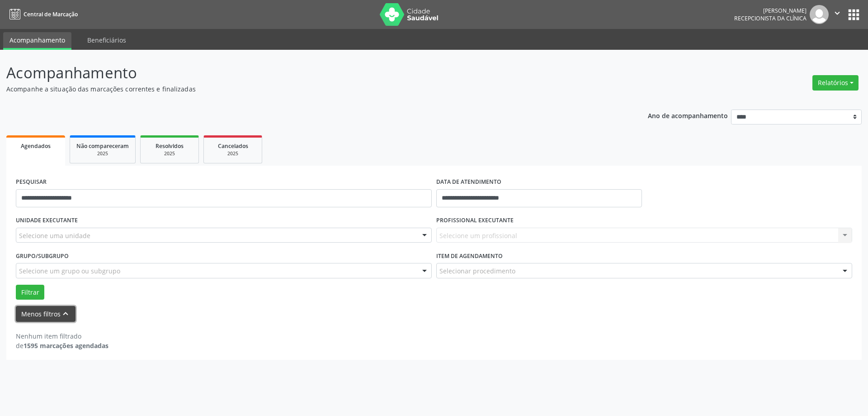 Image resolution: width=868 pixels, height=416 pixels. Describe the element at coordinates (66, 345) in the screenshot. I see `strong: 1595 marcações agendadas` at that location.